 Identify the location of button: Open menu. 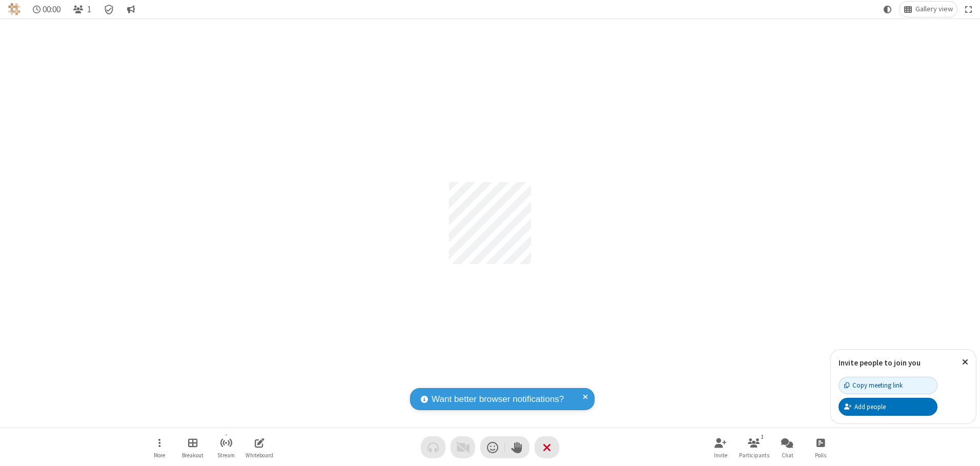
(159, 447).